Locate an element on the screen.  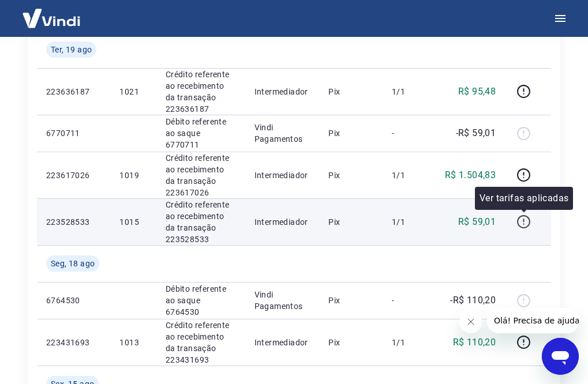
p: 1015 is located at coordinates (132, 222).